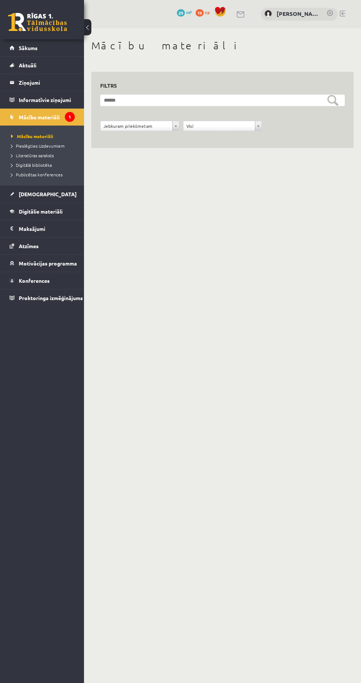  Describe the element at coordinates (42, 48) in the screenshot. I see `a: Sākums` at that location.